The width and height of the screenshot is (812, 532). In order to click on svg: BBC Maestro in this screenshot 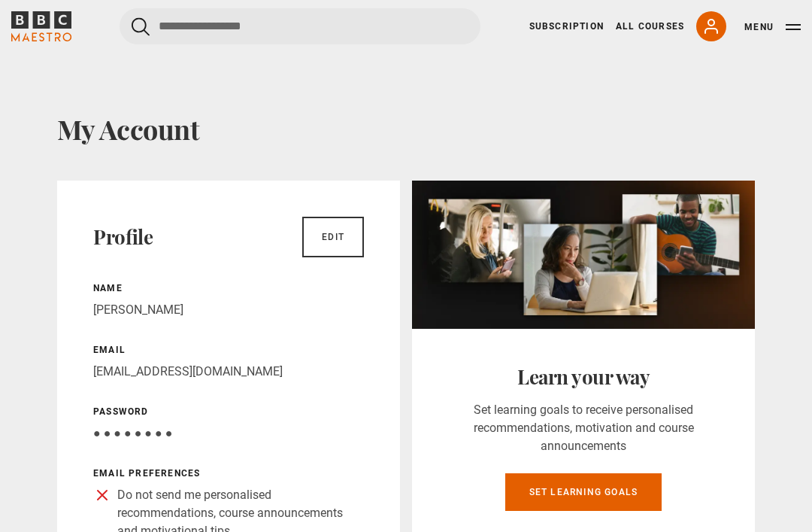, I will do `click(42, 26)`.